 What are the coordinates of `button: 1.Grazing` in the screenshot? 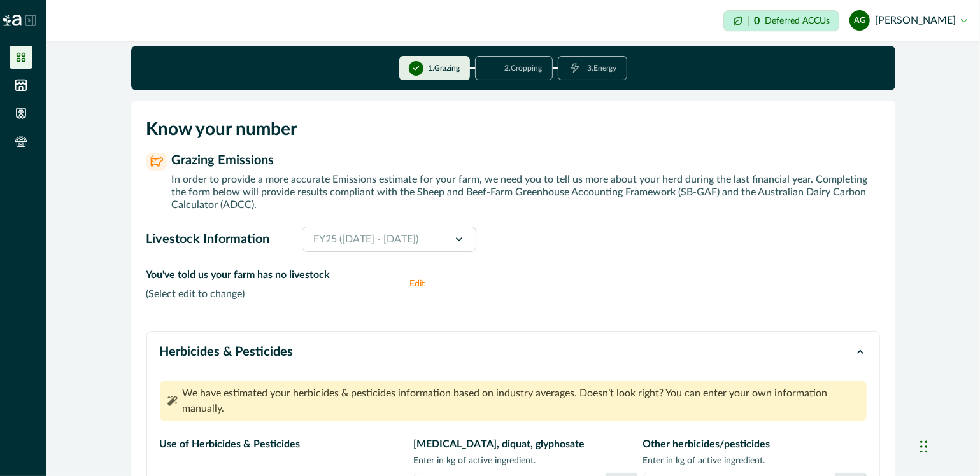 It's located at (434, 68).